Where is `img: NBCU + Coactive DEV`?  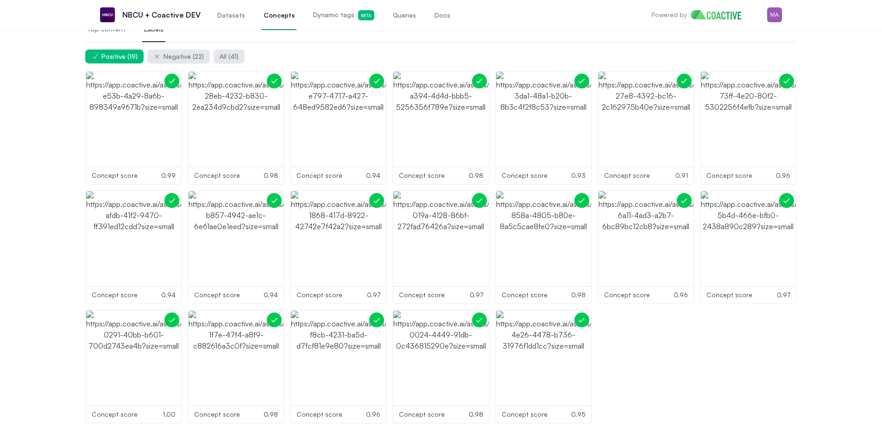
img: NBCU + Coactive DEV is located at coordinates (108, 15).